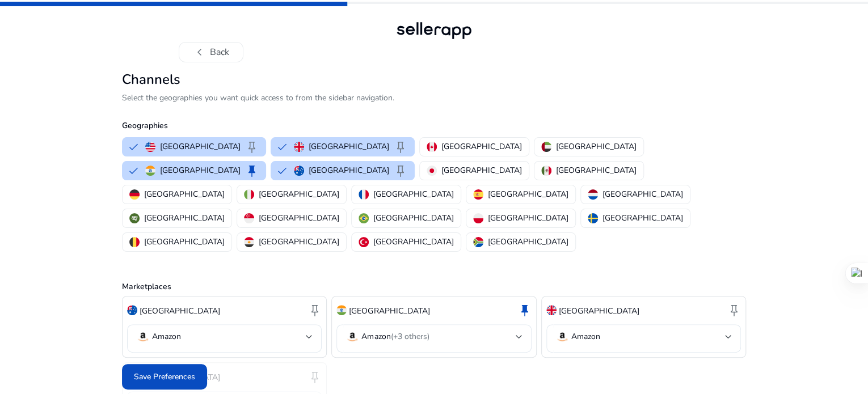 This screenshot has height=394, width=868. What do you see at coordinates (434, 97) in the screenshot?
I see `p: Select the geographies you want quick access to from the sidebar navigation.` at bounding box center [434, 97].